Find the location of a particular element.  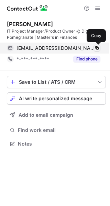

div: Save to List / ATS / CRM is located at coordinates (56, 82).